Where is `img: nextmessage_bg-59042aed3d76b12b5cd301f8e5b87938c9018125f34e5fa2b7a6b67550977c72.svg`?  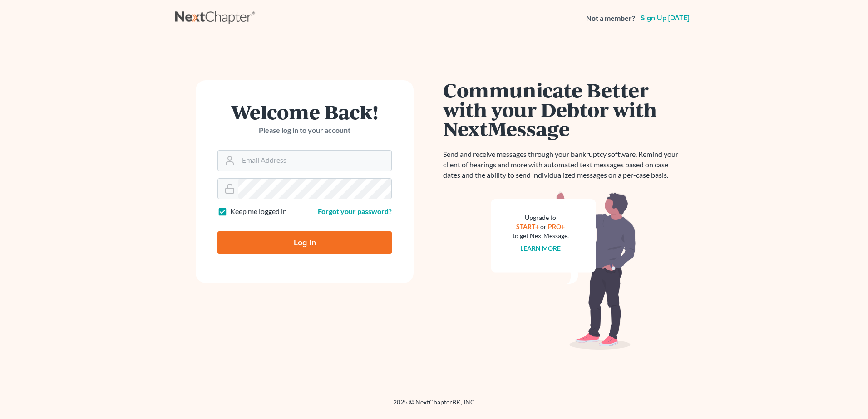
img: nextmessage_bg-59042aed3d76b12b5cd301f8e5b87938c9018125f34e5fa2b7a6b67550977c72.svg is located at coordinates (563, 271).